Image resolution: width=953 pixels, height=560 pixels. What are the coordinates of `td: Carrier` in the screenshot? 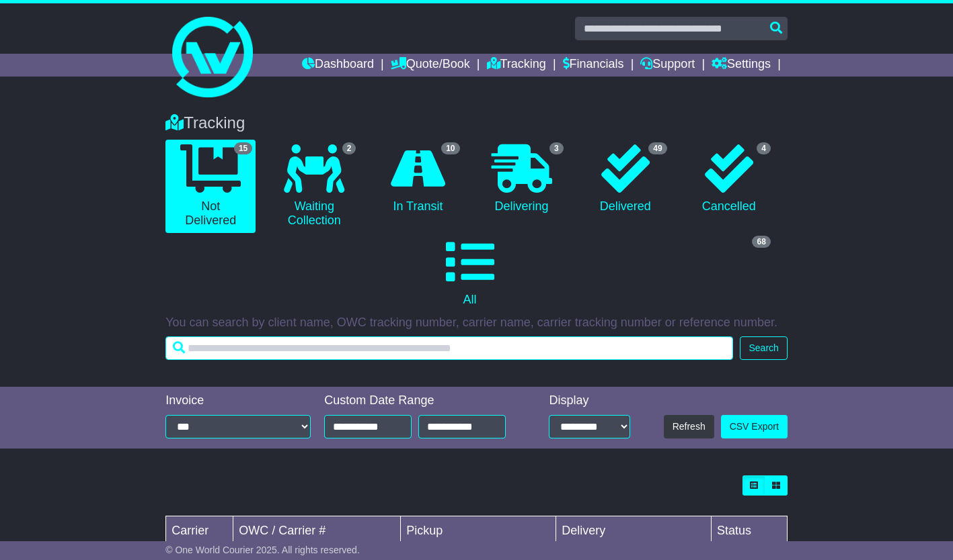 It's located at (200, 531).